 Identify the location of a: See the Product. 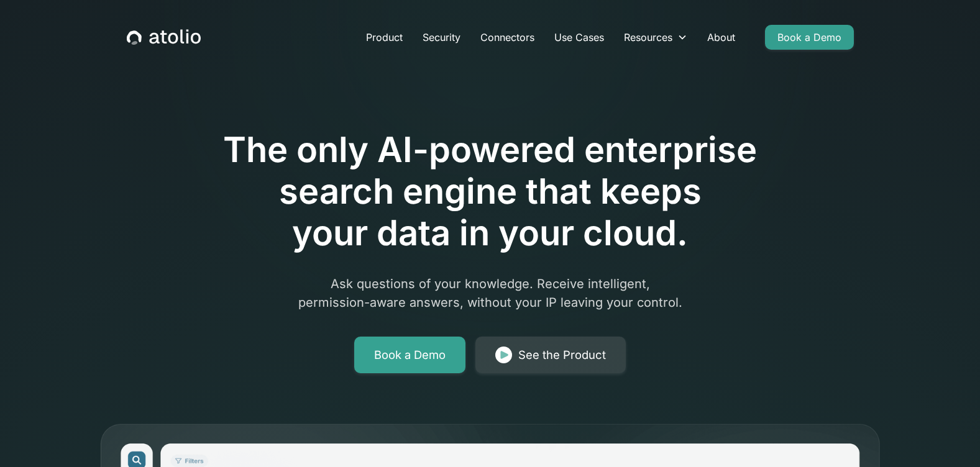
(551, 355).